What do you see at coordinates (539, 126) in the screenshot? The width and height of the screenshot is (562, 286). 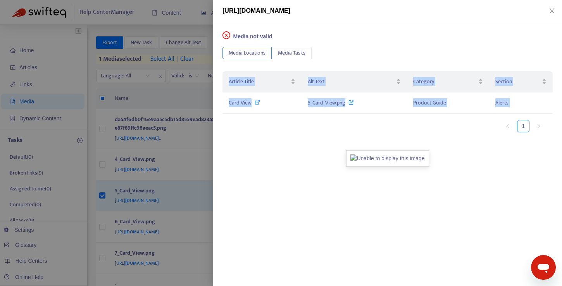 I see `span: right` at bounding box center [539, 126].